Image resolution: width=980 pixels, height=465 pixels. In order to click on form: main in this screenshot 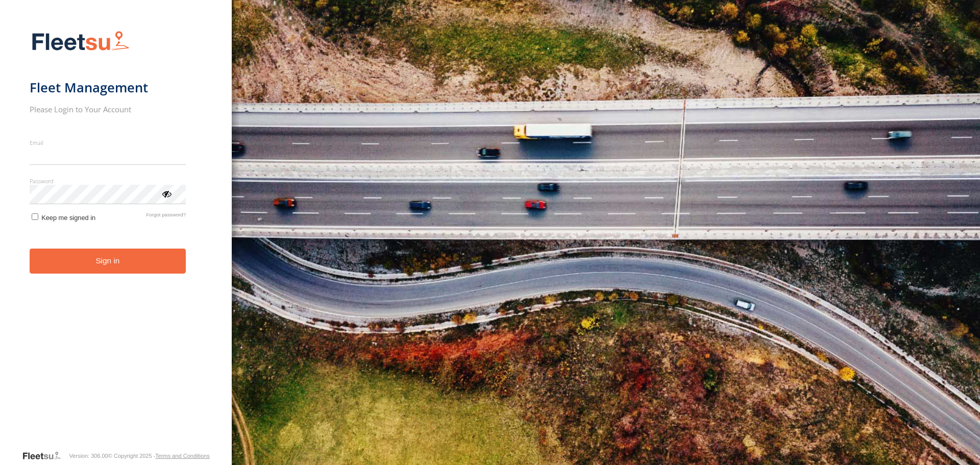, I will do `click(116, 237)`.